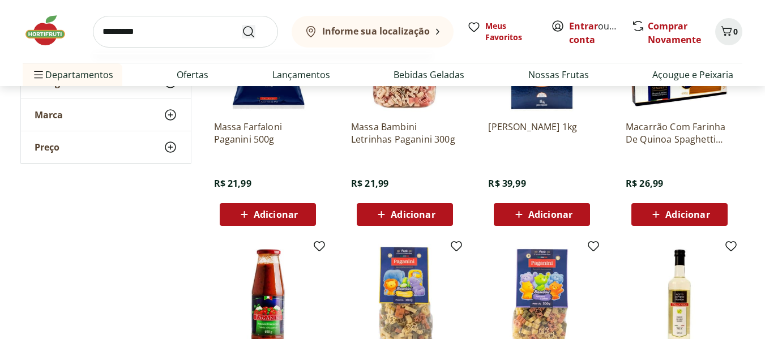  Describe the element at coordinates (376, 31) in the screenshot. I see `b: Informe sua localização` at that location.